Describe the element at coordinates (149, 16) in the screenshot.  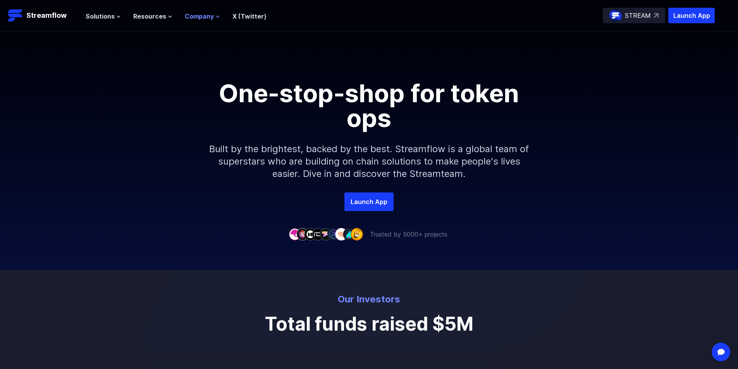
I see `span: Resources` at that location.